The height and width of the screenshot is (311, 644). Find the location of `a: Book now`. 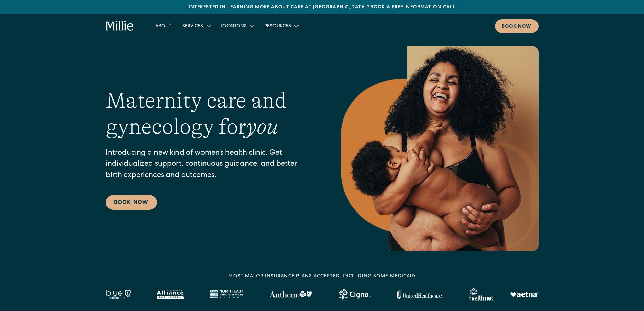

a: Book now is located at coordinates (516, 26).